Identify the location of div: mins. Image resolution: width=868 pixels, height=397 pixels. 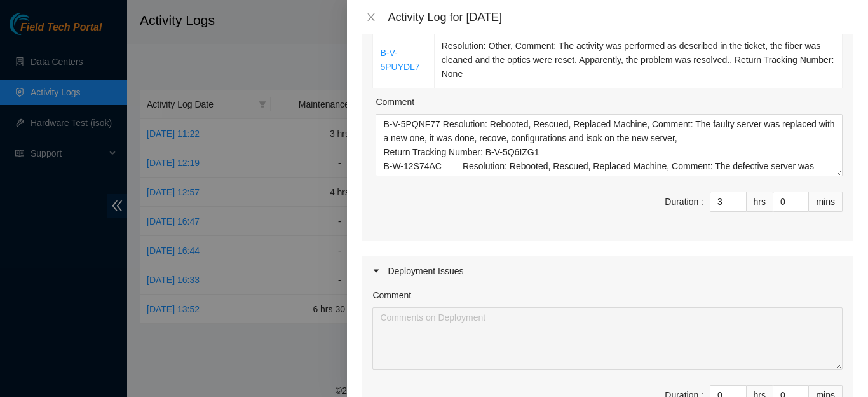
(825, 201).